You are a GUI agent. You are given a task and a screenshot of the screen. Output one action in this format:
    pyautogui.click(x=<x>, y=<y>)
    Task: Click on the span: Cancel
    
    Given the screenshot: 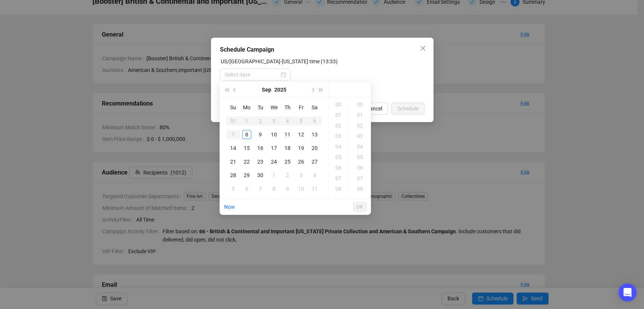 What is the action you would take?
    pyautogui.click(x=374, y=109)
    